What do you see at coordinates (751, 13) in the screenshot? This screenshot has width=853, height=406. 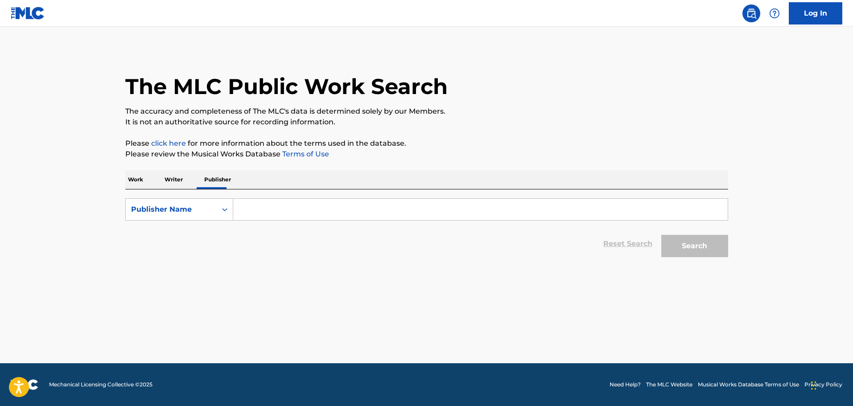 I see `a: Public Search` at bounding box center [751, 13].